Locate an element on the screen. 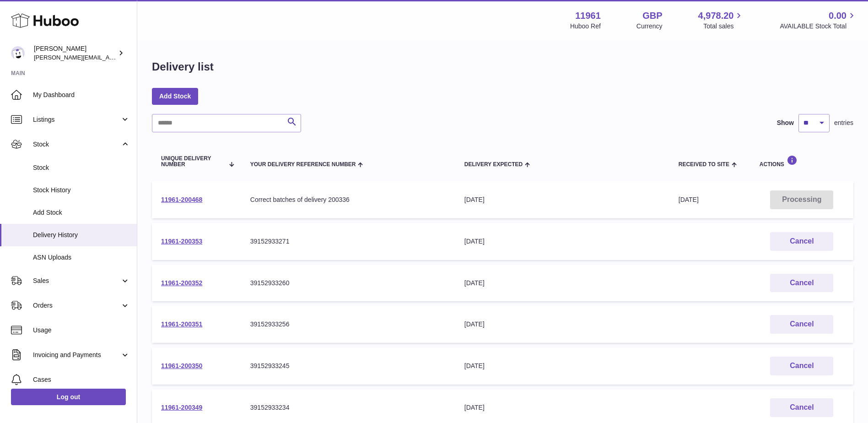  div: 39152933256 is located at coordinates (348, 324).